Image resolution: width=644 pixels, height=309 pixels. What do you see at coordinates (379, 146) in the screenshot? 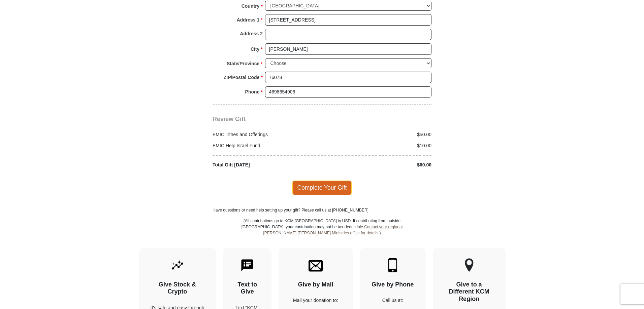
I see `div: $10.00` at bounding box center [379, 146].